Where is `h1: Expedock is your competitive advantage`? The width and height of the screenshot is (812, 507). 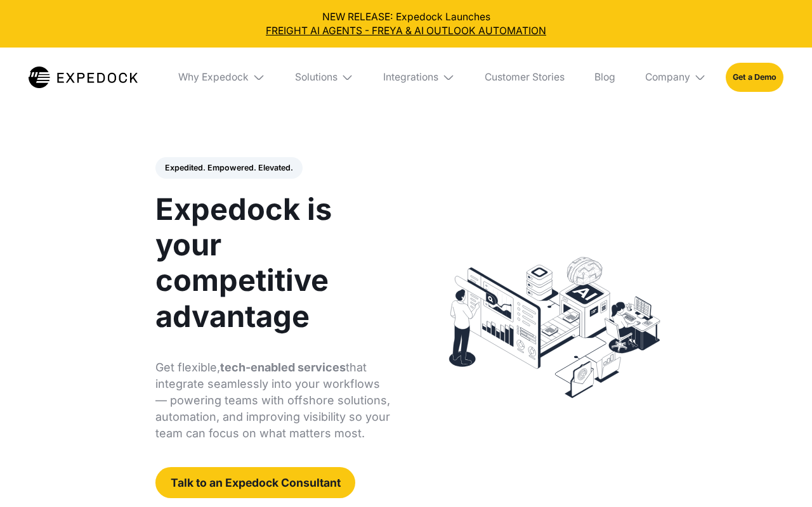 h1: Expedock is your competitive advantage is located at coordinates (273, 263).